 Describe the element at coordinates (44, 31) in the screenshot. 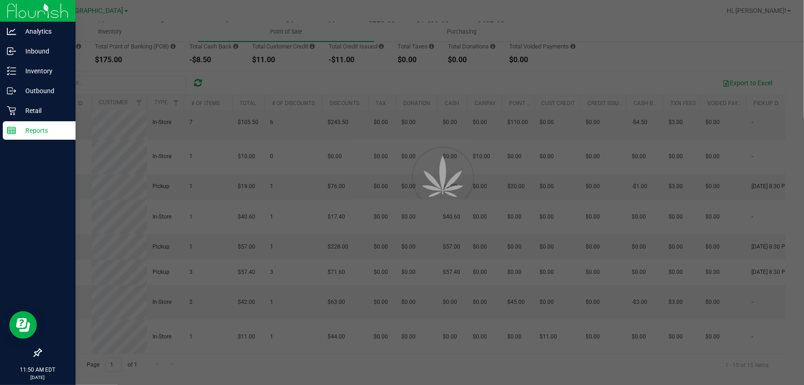

I see `p: Analytics` at that location.